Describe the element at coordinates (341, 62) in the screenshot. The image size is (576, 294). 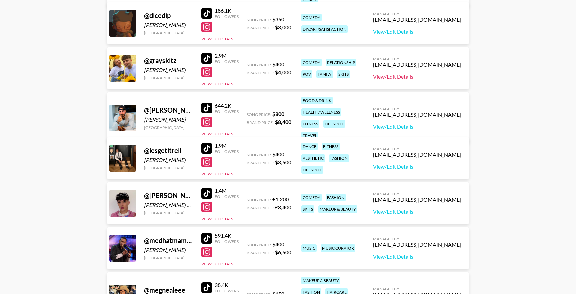
I see `div: relationship` at that location.